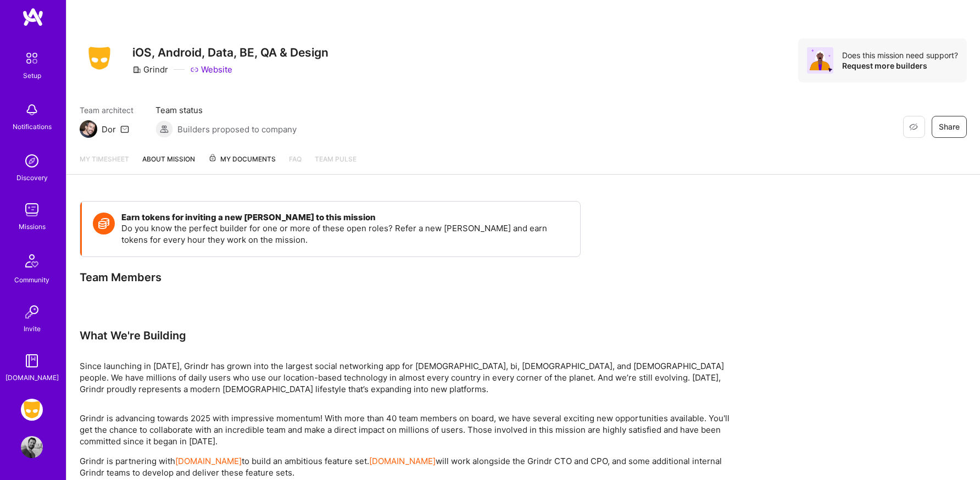 Image resolution: width=980 pixels, height=480 pixels. What do you see at coordinates (32, 361) in the screenshot?
I see `img: guide book` at bounding box center [32, 361].